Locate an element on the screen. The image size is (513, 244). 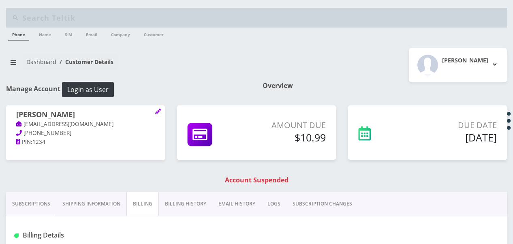
a: Phone is located at coordinates (19, 34).